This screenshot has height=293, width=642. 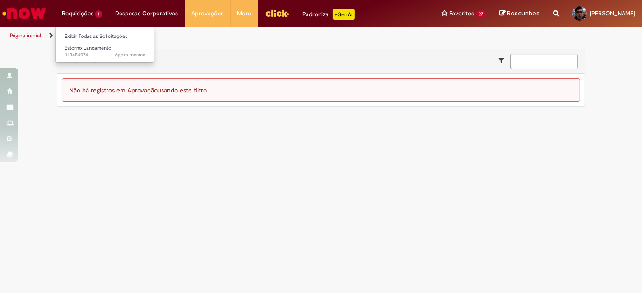 I want to click on i: Mostrar filtros para: Suas Solicitações, so click(x=503, y=60).